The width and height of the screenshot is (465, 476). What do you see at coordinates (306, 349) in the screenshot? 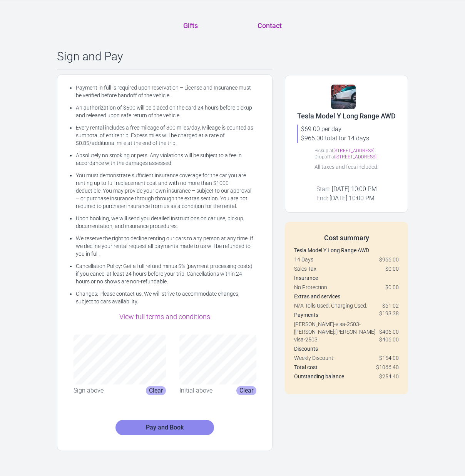
I see `strong: Discounts` at bounding box center [306, 349].